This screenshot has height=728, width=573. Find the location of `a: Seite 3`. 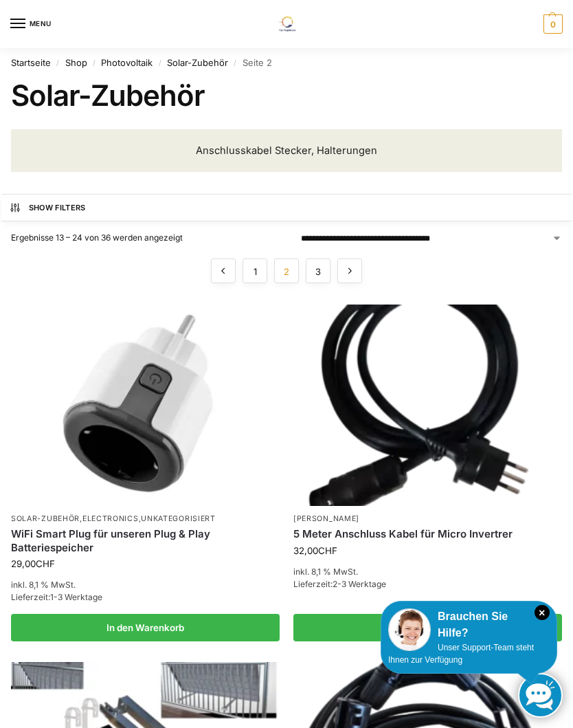

a: Seite 3 is located at coordinates (318, 271).